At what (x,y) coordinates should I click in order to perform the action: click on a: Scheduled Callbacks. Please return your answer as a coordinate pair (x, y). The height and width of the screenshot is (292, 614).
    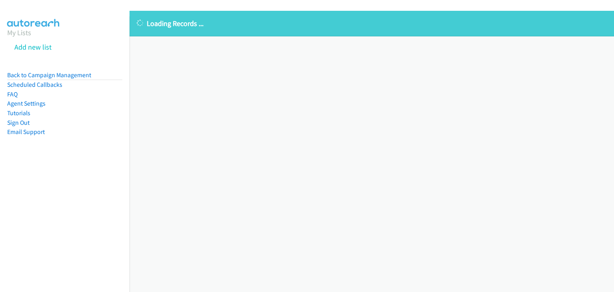
    Looking at the image, I should click on (35, 84).